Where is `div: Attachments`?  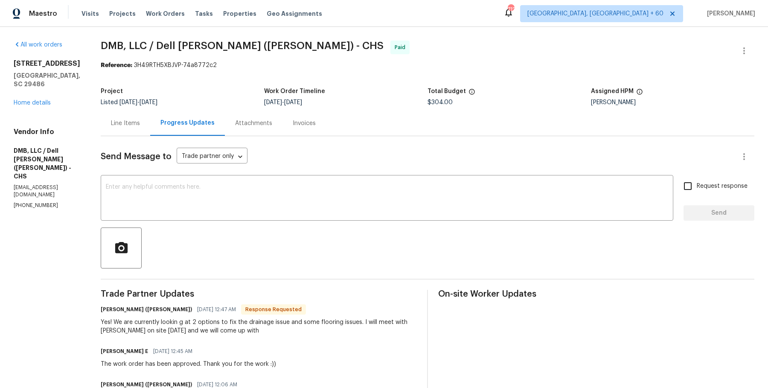 div: Attachments is located at coordinates (254, 123).